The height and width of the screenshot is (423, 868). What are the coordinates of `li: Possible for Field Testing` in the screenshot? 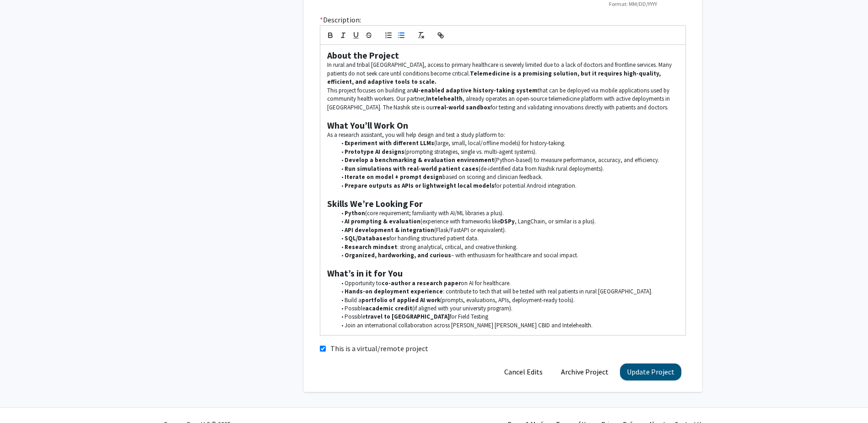 It's located at (507, 317).